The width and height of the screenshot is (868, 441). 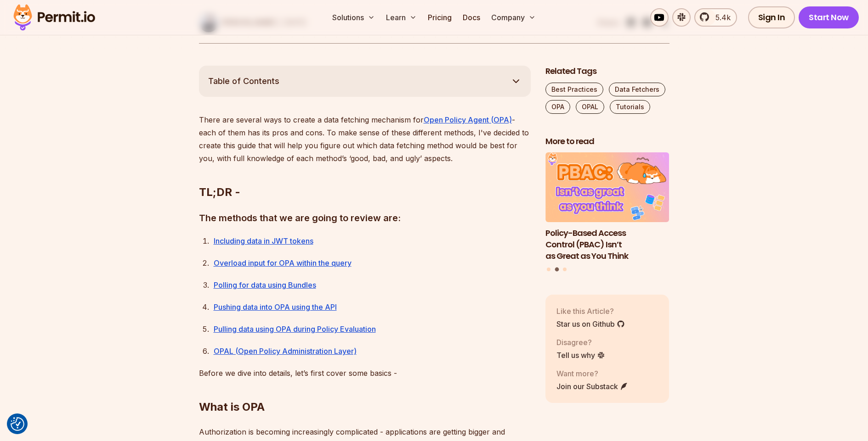 I want to click on button: Go to slide 2, so click(x=556, y=270).